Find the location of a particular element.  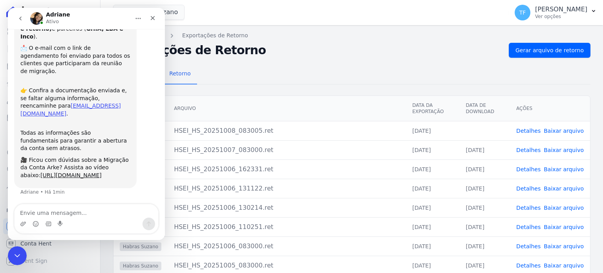

p: Ativo is located at coordinates (44, 14).